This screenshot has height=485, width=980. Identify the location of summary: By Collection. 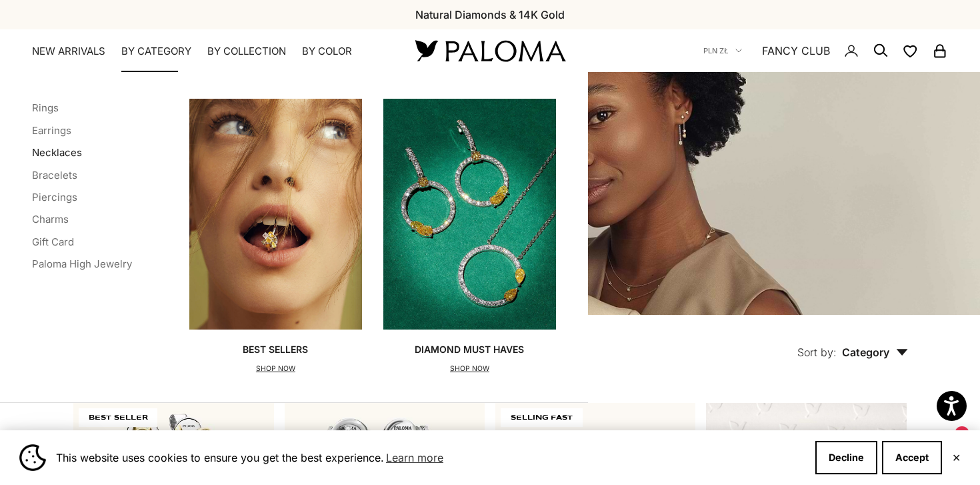
(246, 51).